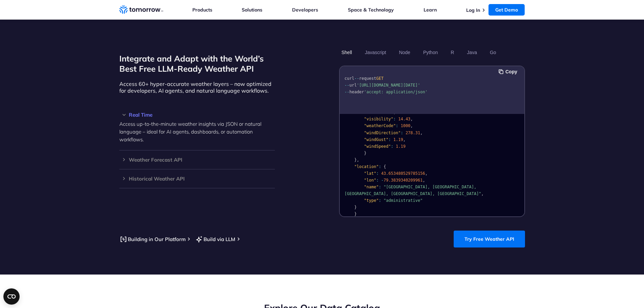 This screenshot has height=308, width=644. I want to click on div: Historical Weather API, so click(197, 178).